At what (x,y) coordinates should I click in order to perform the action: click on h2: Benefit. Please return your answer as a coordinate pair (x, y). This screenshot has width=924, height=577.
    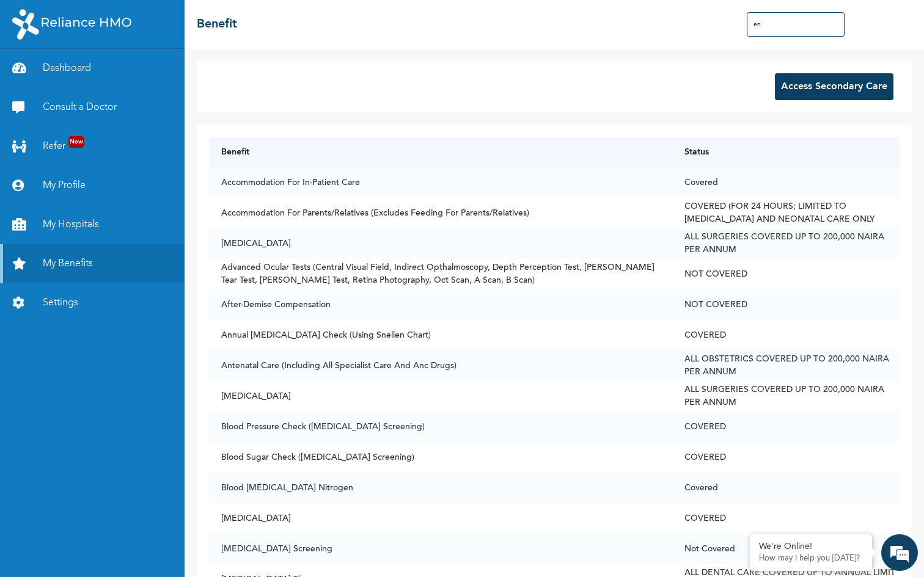
    Looking at the image, I should click on (217, 24).